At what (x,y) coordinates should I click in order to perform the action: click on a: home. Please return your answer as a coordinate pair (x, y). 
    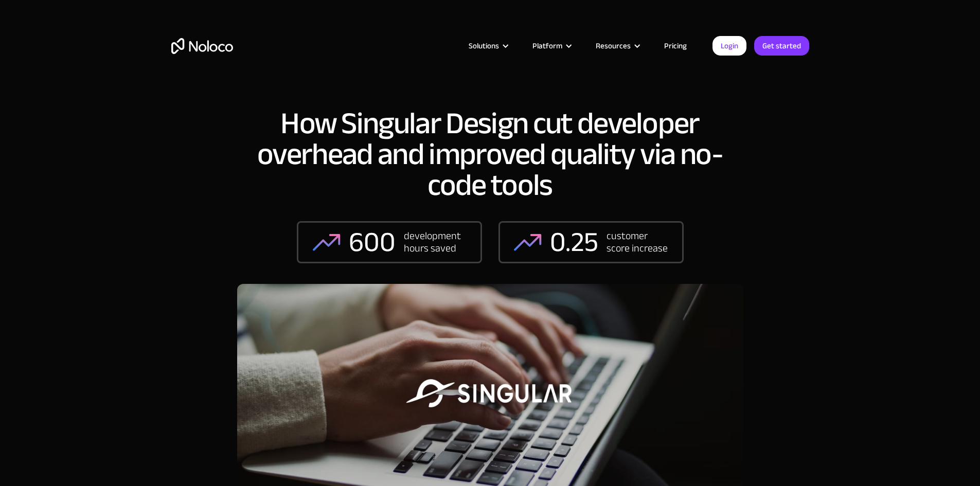
    Looking at the image, I should click on (202, 45).